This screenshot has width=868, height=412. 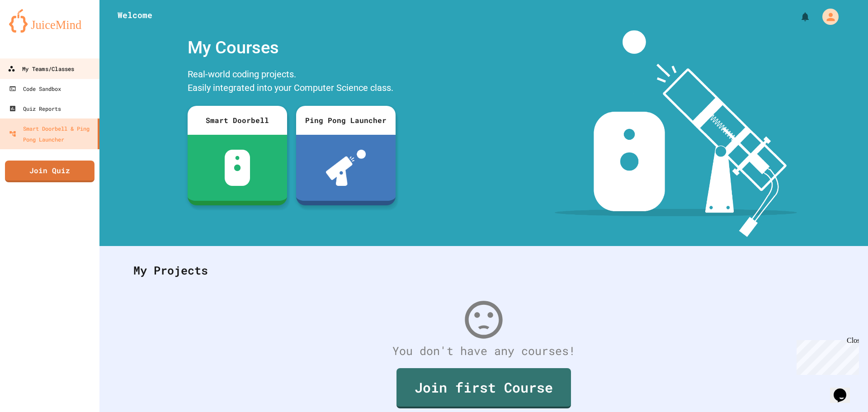 I want to click on div: My Teams/Classes, so click(x=41, y=69).